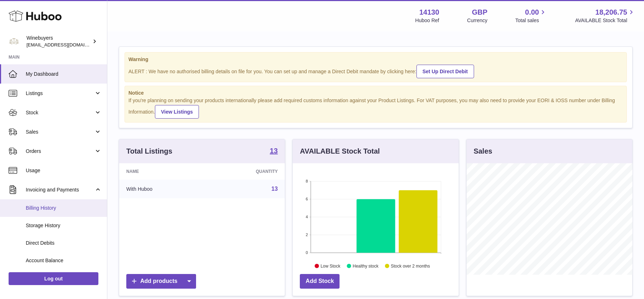 Image resolution: width=644 pixels, height=299 pixels. Describe the element at coordinates (60, 113) in the screenshot. I see `span: Stock` at that location.